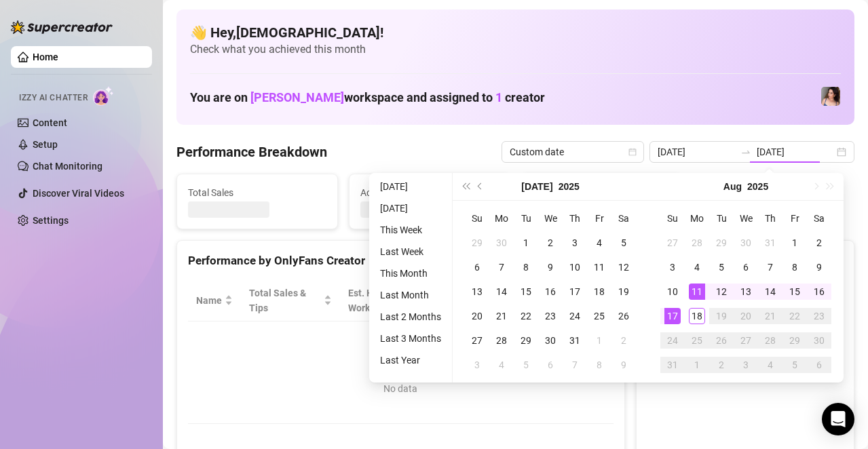 Image resolution: width=868 pixels, height=449 pixels. I want to click on th: Sales / Hour, so click(479, 300).